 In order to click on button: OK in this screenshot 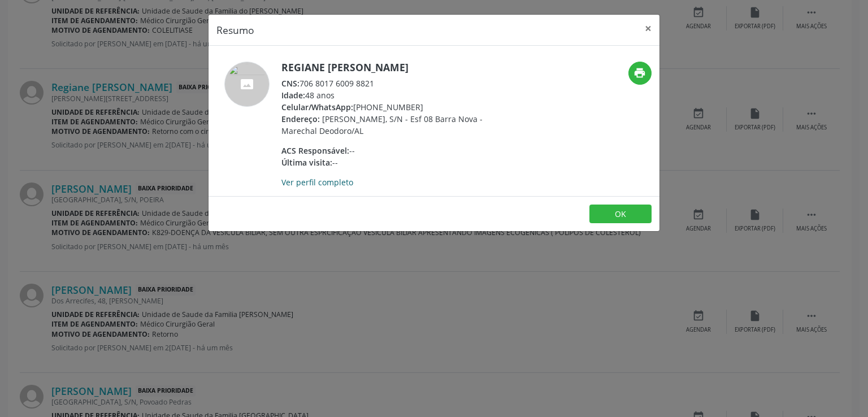, I will do `click(620, 214)`.